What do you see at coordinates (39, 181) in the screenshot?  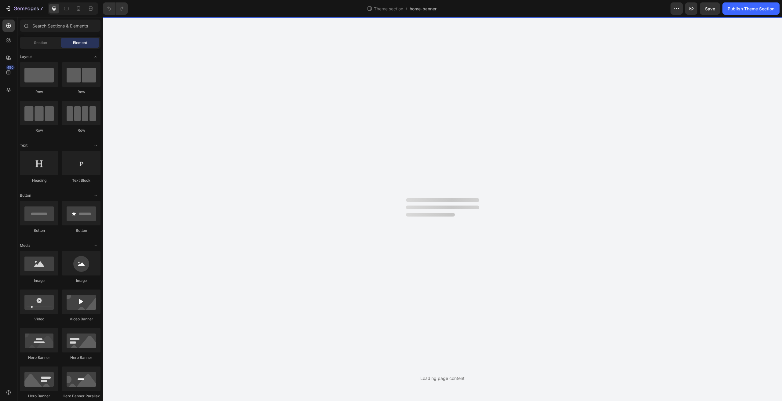 I see `div: Heading` at bounding box center [39, 181].